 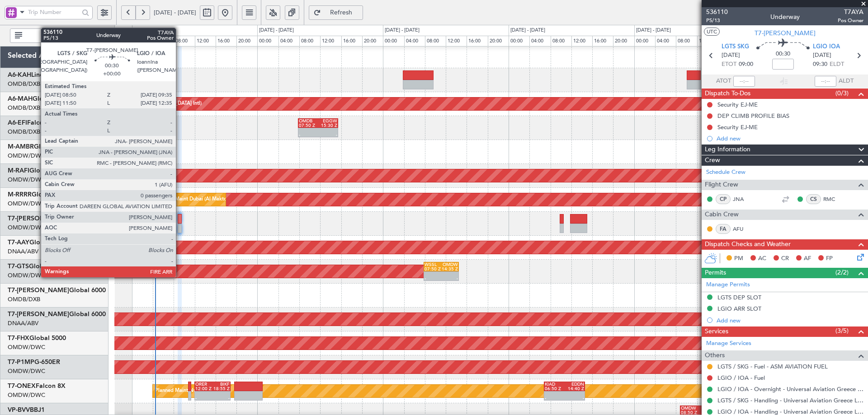 I want to click on a: Schedule Crew, so click(x=726, y=172).